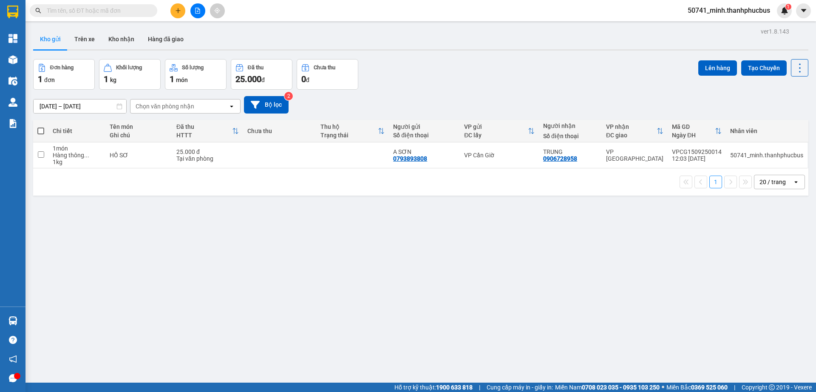 This screenshot has height=392, width=816. What do you see at coordinates (113, 80) in the screenshot?
I see `span: kg` at bounding box center [113, 80].